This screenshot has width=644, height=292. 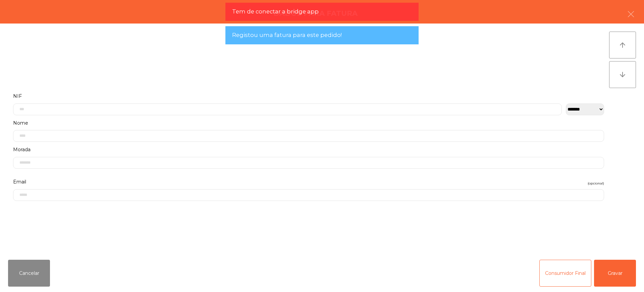 What do you see at coordinates (622, 74) in the screenshot?
I see `button: arrow_downward` at bounding box center [622, 74].